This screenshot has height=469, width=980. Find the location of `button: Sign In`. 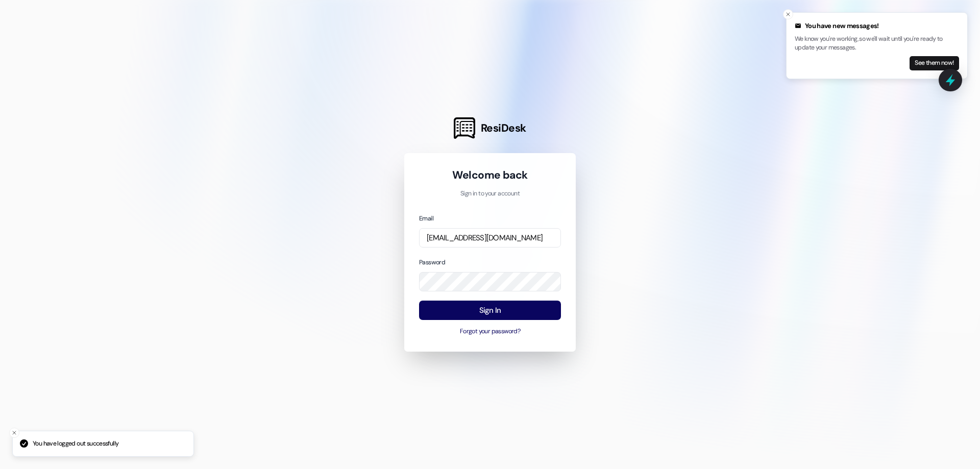

button: Sign In is located at coordinates (490, 311).